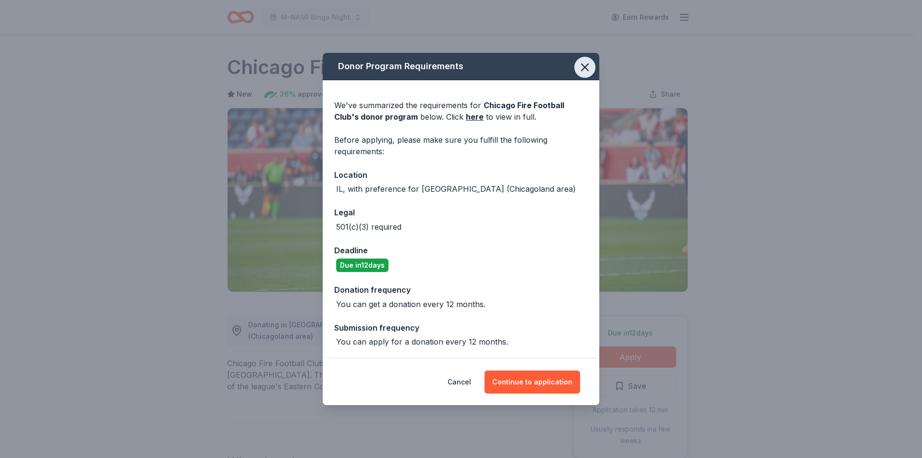 This screenshot has width=922, height=458. Describe the element at coordinates (411, 304) in the screenshot. I see `div: You can get a donation every 12 months.` at that location.